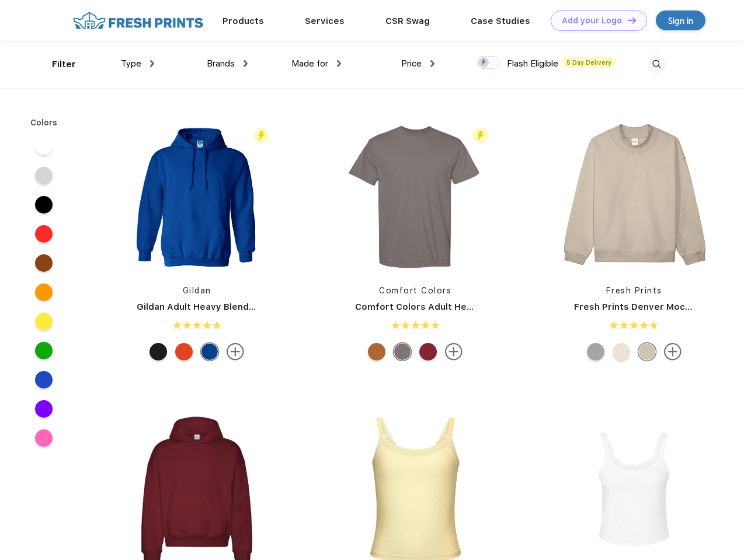 The width and height of the screenshot is (744, 560). I want to click on a: Sign in, so click(681, 20).